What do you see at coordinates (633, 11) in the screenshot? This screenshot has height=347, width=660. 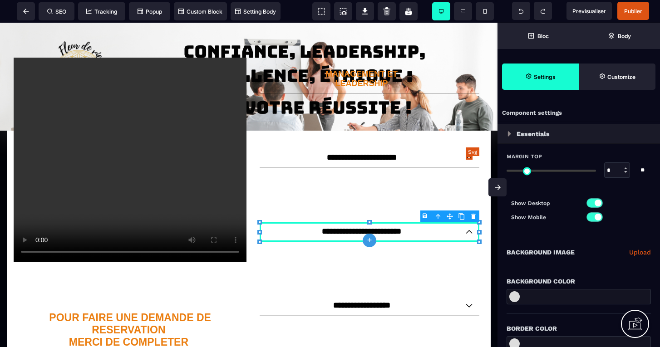 I see `span: Publier` at bounding box center [633, 11].